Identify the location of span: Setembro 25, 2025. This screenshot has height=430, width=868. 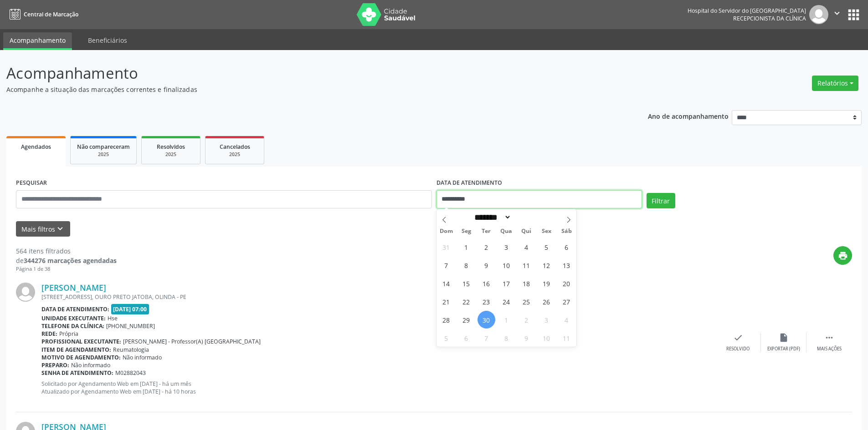
(526, 301).